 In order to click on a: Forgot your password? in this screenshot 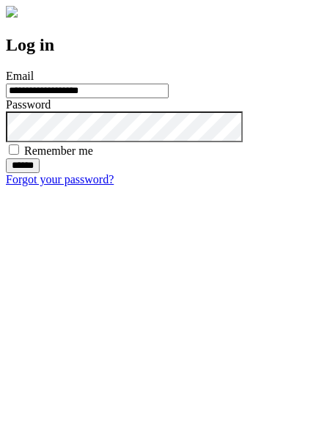, I will do `click(59, 179)`.